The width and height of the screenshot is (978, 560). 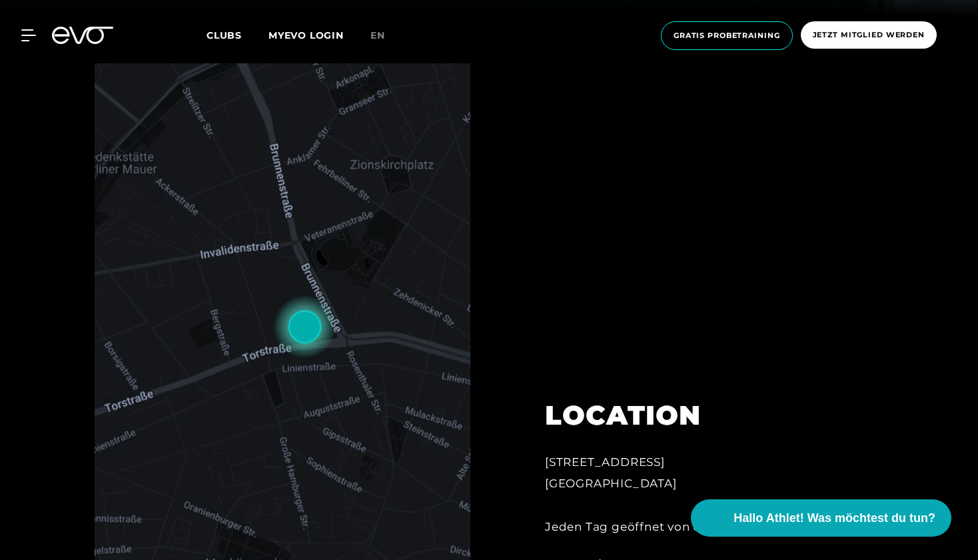 What do you see at coordinates (821, 518) in the screenshot?
I see `button: Hallo Athlet! Was möchtest du tun?` at bounding box center [821, 518].